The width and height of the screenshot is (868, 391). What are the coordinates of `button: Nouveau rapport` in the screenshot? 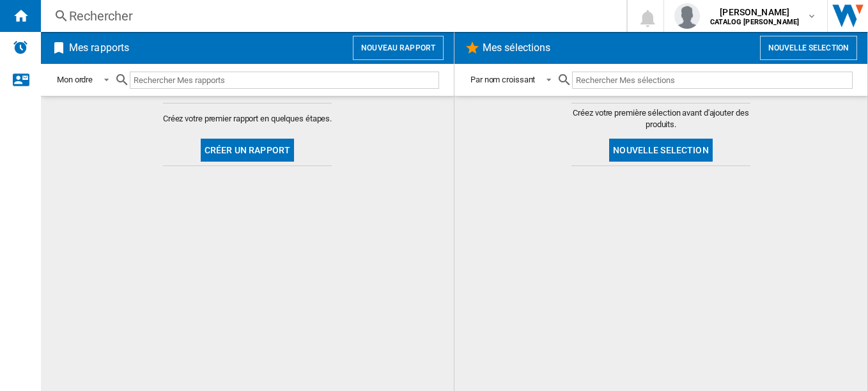 It's located at (398, 48).